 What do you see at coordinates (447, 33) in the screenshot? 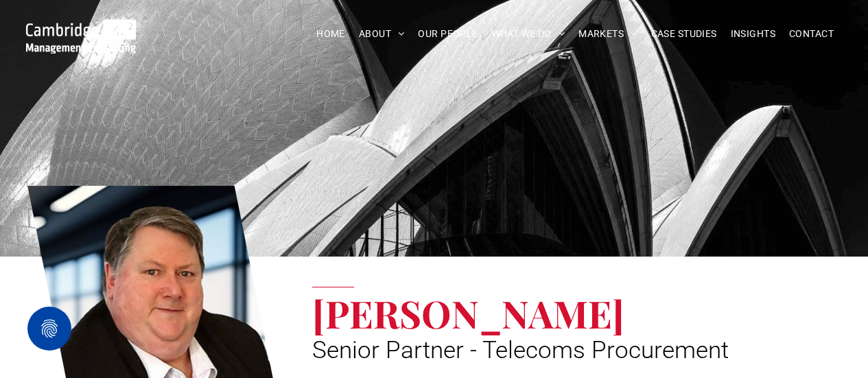
I see `a: OUR PEOPLE` at bounding box center [447, 33].